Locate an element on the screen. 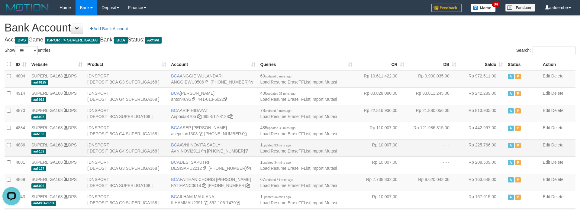  span: ISPORT > SUPERLIGA168 is located at coordinates (72, 40).